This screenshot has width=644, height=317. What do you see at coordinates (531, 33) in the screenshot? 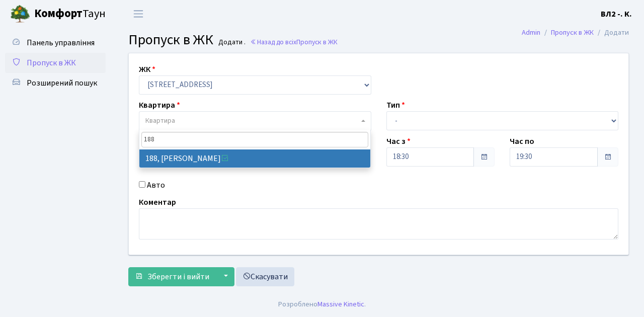
I see `a: Admin` at bounding box center [531, 33].